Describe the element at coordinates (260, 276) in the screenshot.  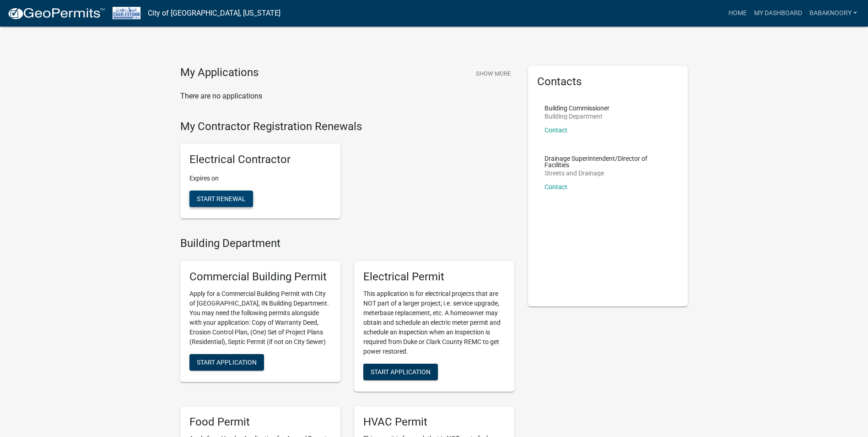
I see `h5: Commercial Building Permit` at that location.